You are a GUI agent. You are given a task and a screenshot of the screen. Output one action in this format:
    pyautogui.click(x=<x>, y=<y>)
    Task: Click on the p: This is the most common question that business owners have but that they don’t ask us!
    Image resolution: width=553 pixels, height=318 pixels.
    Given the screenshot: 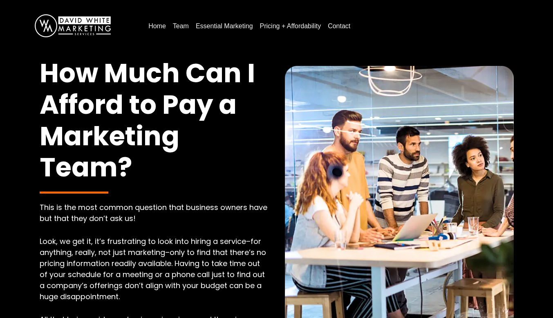 What is the action you would take?
    pyautogui.click(x=154, y=213)
    